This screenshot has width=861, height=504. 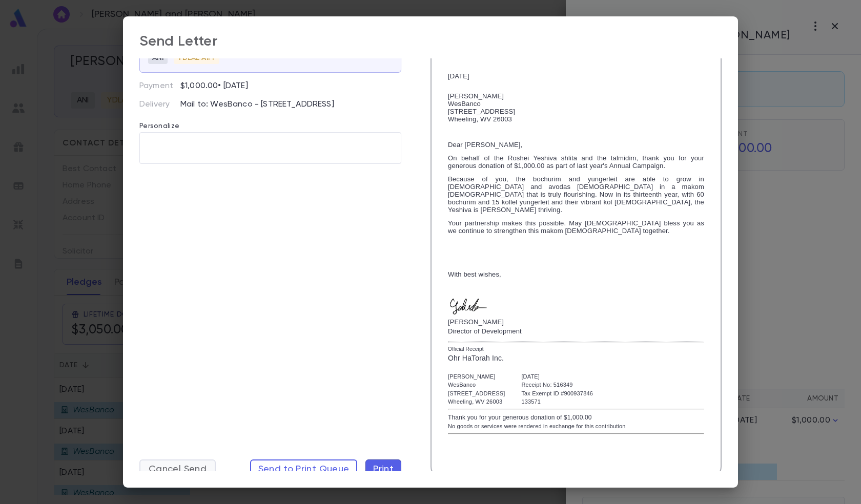 I want to click on button: Print, so click(x=384, y=469).